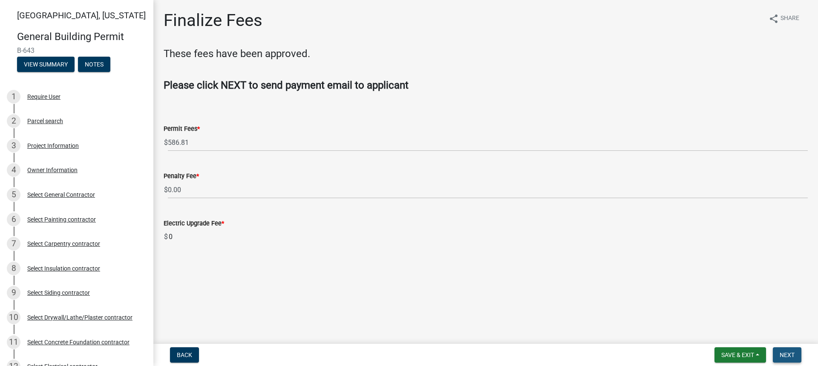 The image size is (818, 366). Describe the element at coordinates (181, 129) in the screenshot. I see `label: Permit Fees` at that location.